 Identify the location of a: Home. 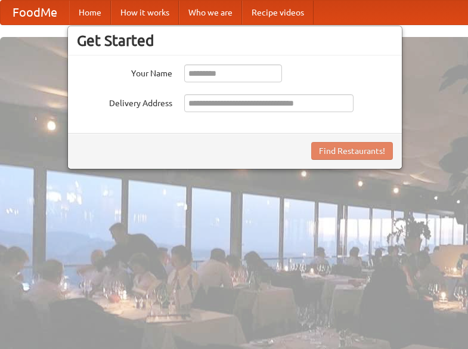
(90, 13).